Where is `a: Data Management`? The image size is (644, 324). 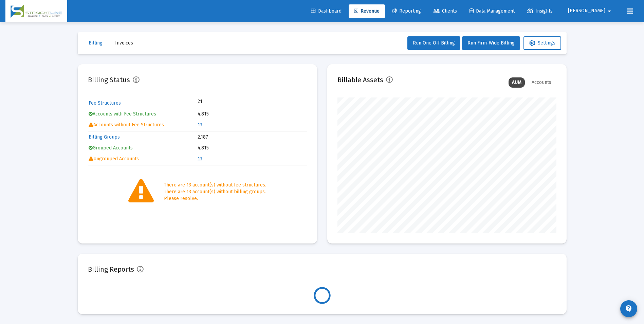 a: Data Management is located at coordinates (492, 11).